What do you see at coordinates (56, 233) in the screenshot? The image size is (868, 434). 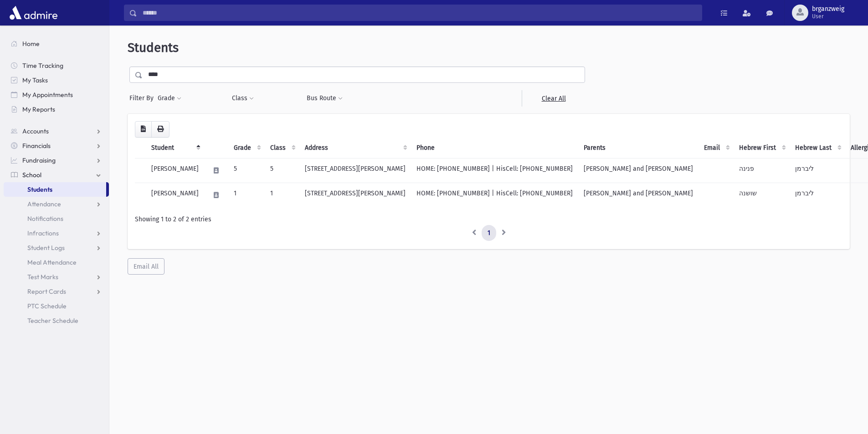 I see `a: Infractions` at bounding box center [56, 233].